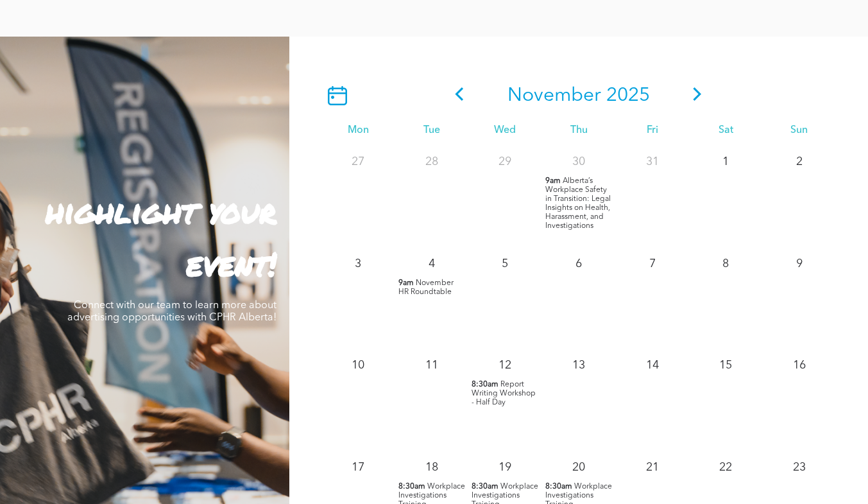 The height and width of the screenshot is (504, 868). Describe the element at coordinates (725, 162) in the screenshot. I see `p: 1` at that location.